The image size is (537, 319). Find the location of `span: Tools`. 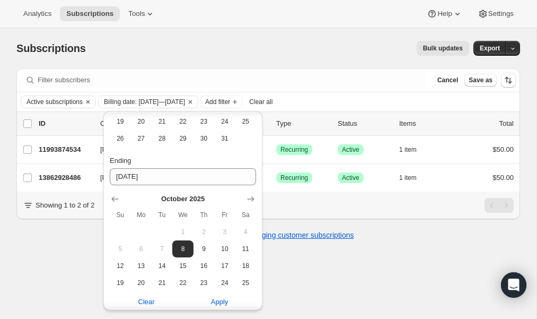

span: Tools is located at coordinates (136, 14).